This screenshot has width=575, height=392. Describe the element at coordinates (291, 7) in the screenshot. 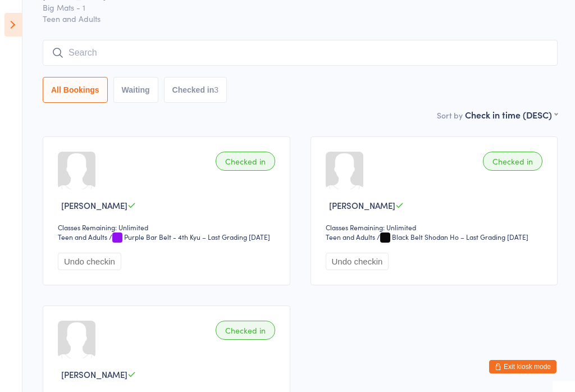

I see `span: Big Mats - 1` at that location.